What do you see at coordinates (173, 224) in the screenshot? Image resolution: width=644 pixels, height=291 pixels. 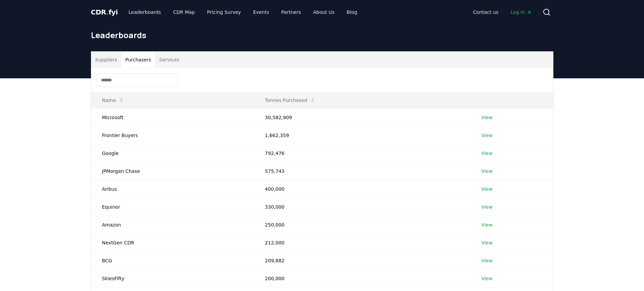 I see `td: Amazon` at bounding box center [173, 224].